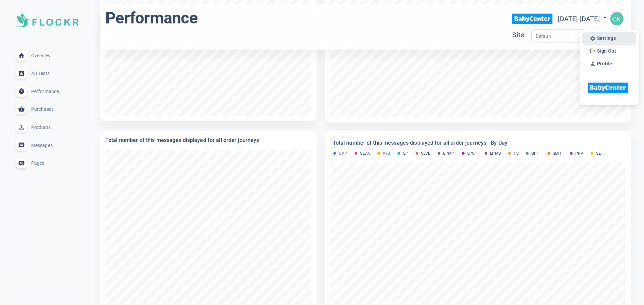 The width and height of the screenshot is (644, 305). What do you see at coordinates (601, 64) in the screenshot?
I see `button: Profile` at bounding box center [601, 64].